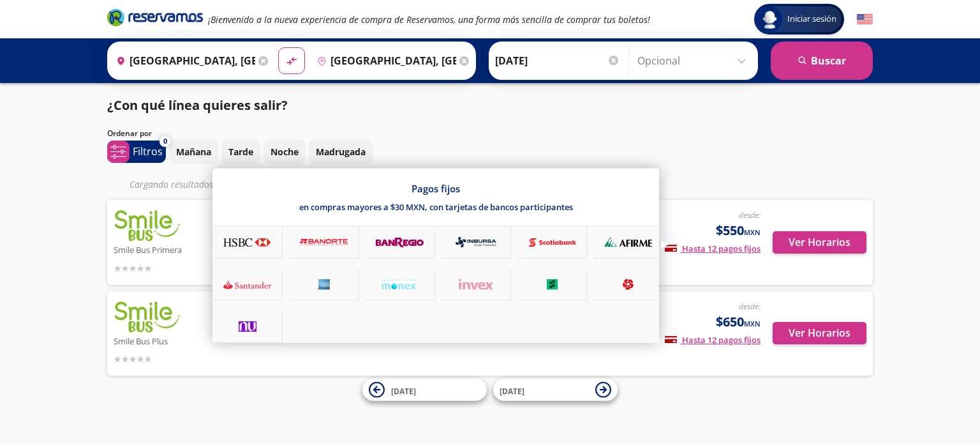 This screenshot has height=444, width=980. What do you see at coordinates (155, 17) in the screenshot?
I see `i: Brand Logo` at bounding box center [155, 17].